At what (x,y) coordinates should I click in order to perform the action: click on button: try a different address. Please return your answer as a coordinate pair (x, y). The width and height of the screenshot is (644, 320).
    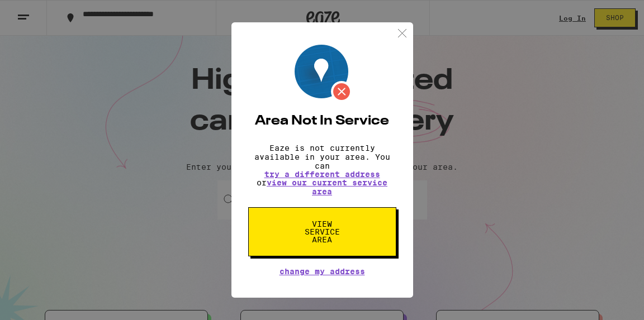
    Looking at the image, I should click on (322, 174).